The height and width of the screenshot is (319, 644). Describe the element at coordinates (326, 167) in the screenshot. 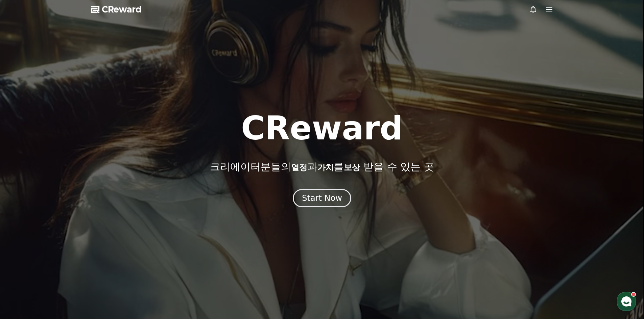

I see `span: 가치` at that location.